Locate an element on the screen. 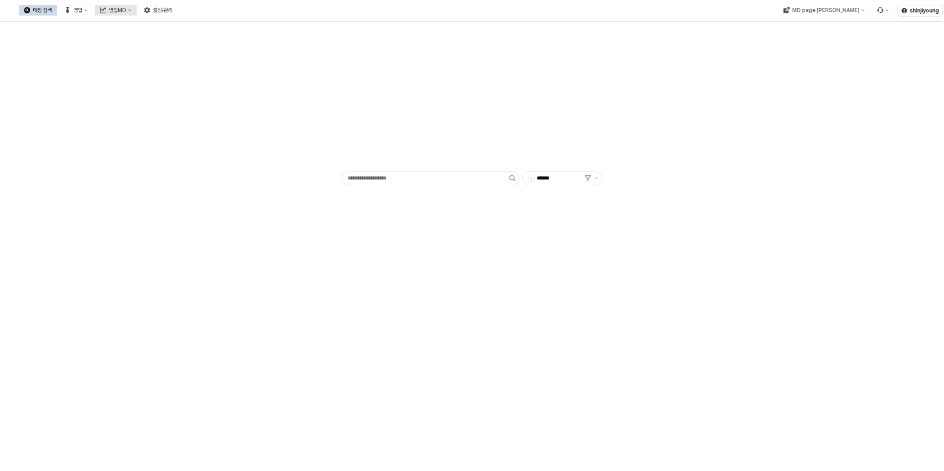 This screenshot has height=471, width=944. div: MD page 이동 is located at coordinates (824, 10).